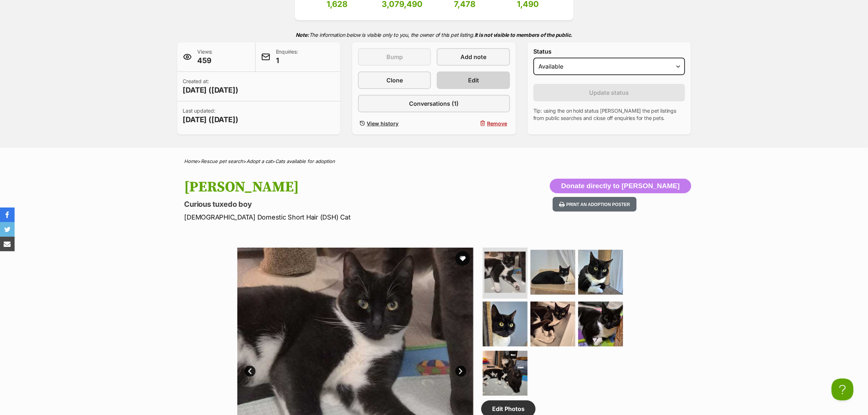  What do you see at coordinates (205, 61) in the screenshot?
I see `span: 459` at bounding box center [205, 61].